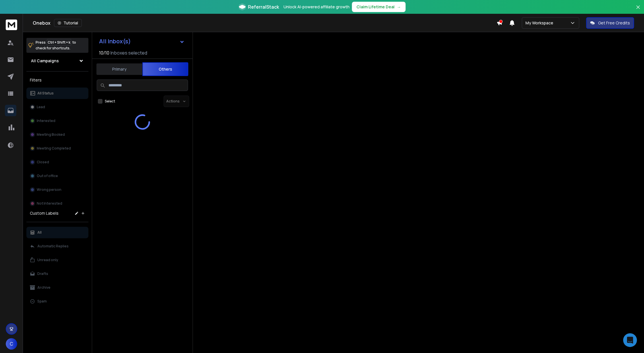  I want to click on h3: Inboxes selected, so click(129, 53).